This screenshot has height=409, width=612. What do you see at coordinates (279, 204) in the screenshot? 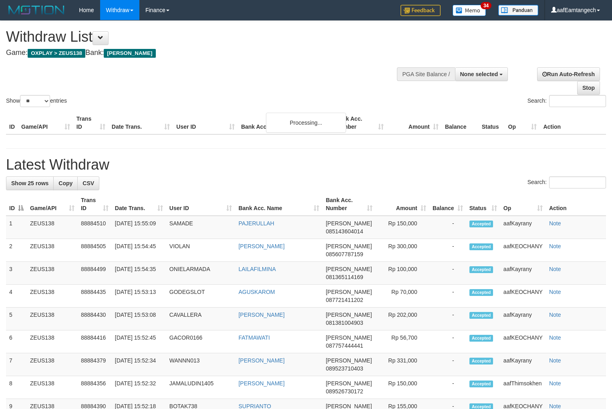
I see `th: Bank Acc. Name: activate to sort column ascending` at bounding box center [279, 204].